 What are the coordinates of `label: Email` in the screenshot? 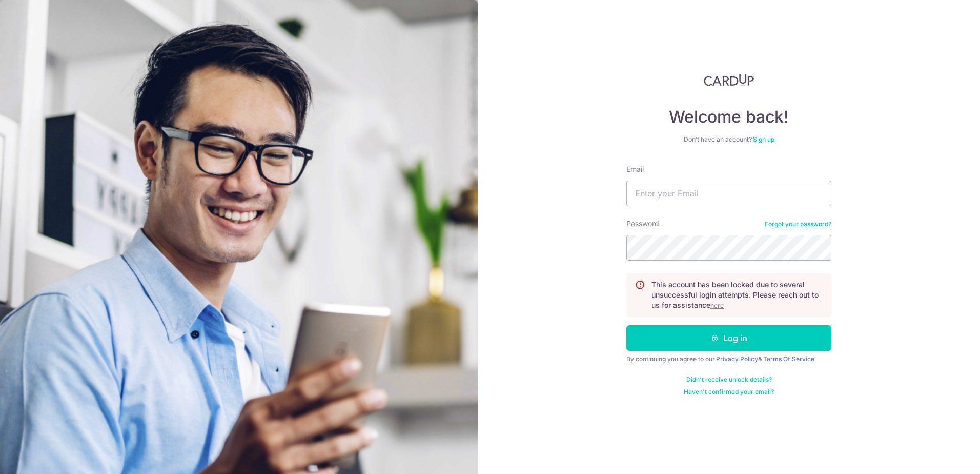 It's located at (635, 170).